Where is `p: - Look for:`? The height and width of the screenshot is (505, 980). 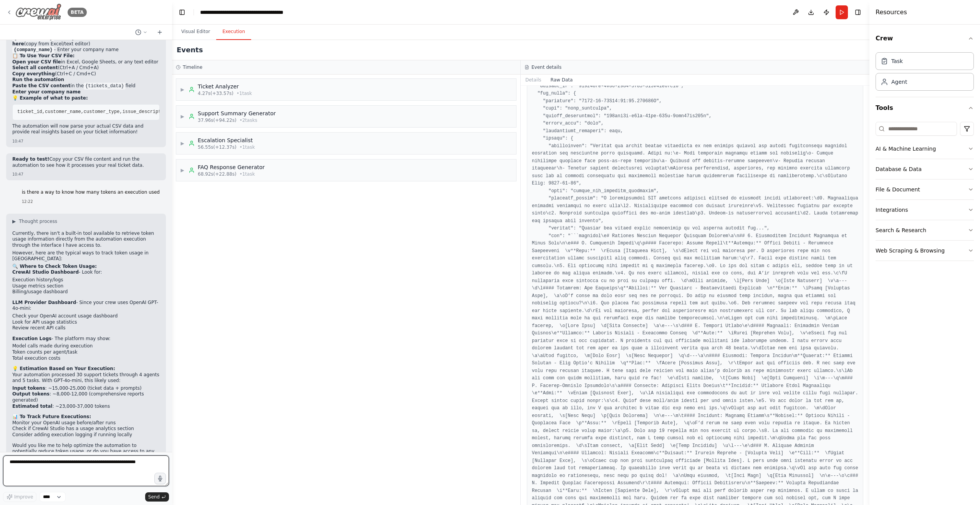
p: - Look for: is located at coordinates (86, 273).